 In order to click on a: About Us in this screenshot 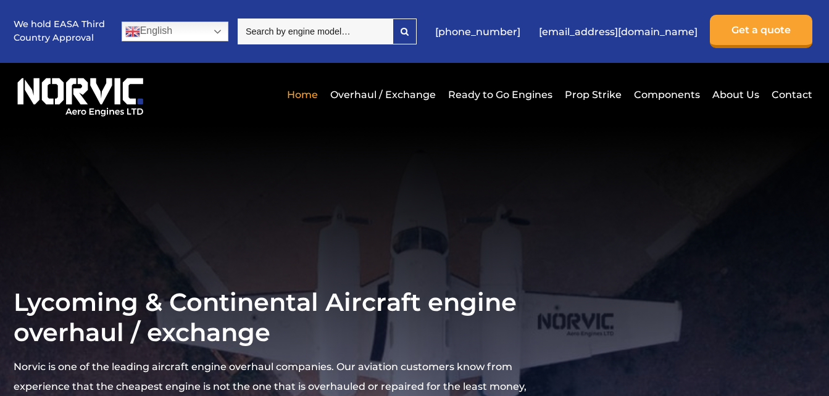, I will do `click(736, 94)`.